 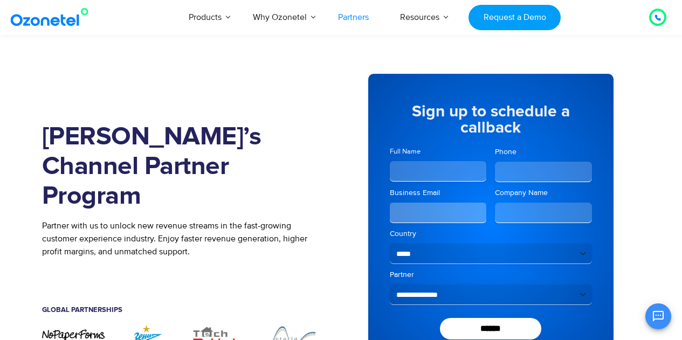 I want to click on p: Partner with us to unlock new revenue streams in the fast-growing customer experience industry. E..., so click(x=183, y=239).